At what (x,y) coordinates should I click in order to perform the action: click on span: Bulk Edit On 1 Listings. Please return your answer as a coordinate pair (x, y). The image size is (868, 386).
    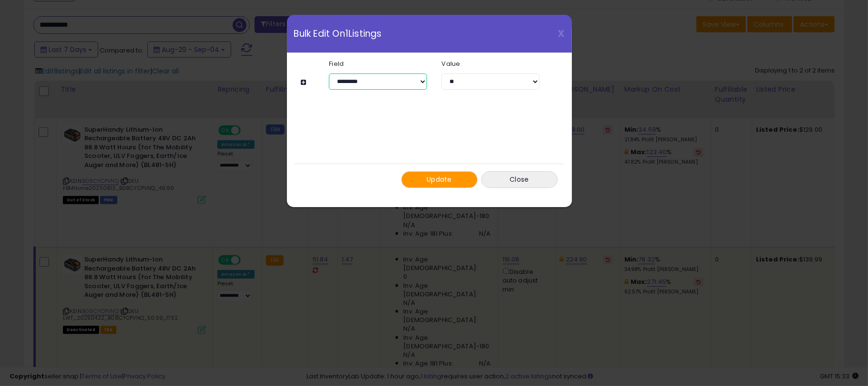
    Looking at the image, I should click on (338, 34).